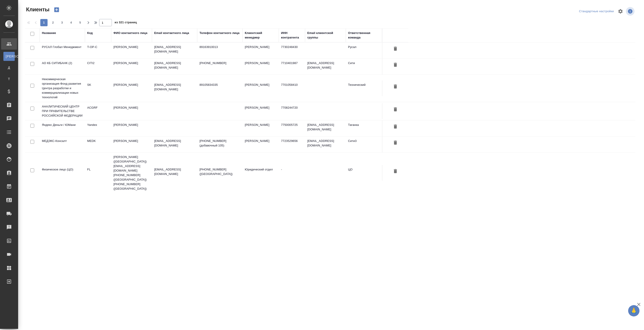  What do you see at coordinates (98, 173) in the screenshot?
I see `td: FL` at bounding box center [98, 173].